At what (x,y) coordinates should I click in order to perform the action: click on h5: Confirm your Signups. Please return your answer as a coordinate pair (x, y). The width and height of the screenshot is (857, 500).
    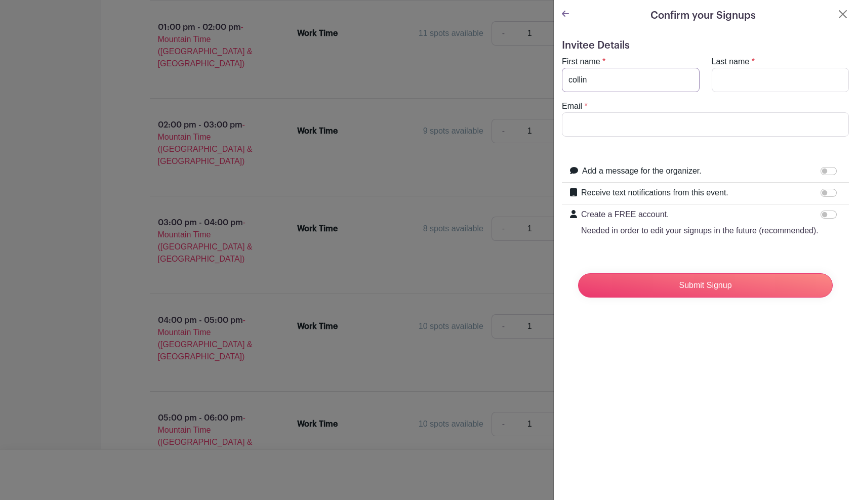
    Looking at the image, I should click on (703, 16).